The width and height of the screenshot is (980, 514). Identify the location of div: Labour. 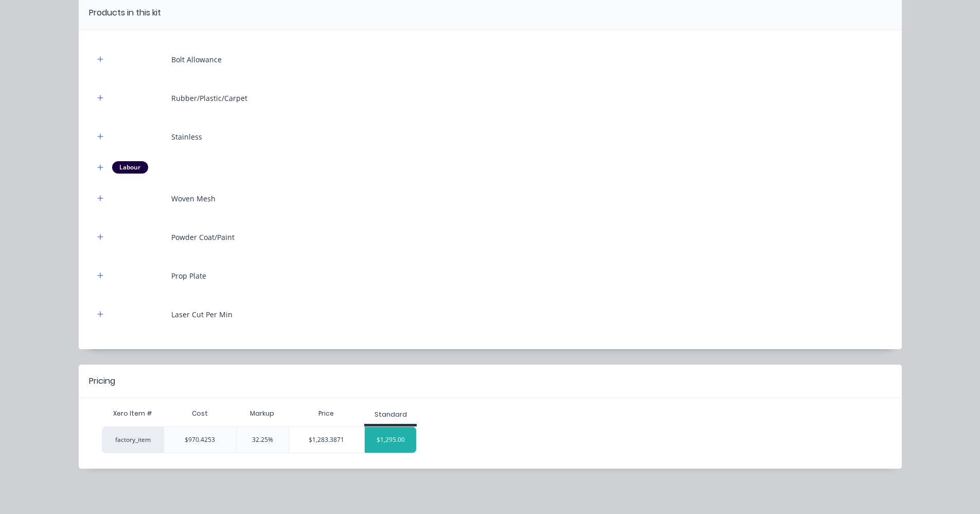
(130, 168).